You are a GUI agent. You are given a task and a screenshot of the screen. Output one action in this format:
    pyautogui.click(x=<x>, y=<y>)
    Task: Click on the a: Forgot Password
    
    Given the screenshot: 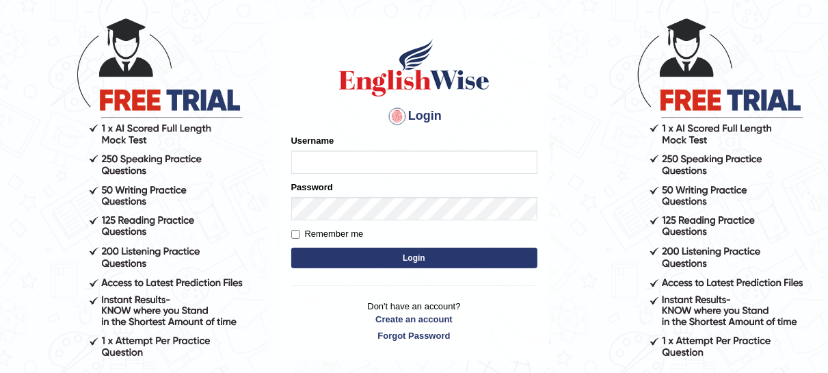 What is the action you would take?
    pyautogui.click(x=414, y=335)
    